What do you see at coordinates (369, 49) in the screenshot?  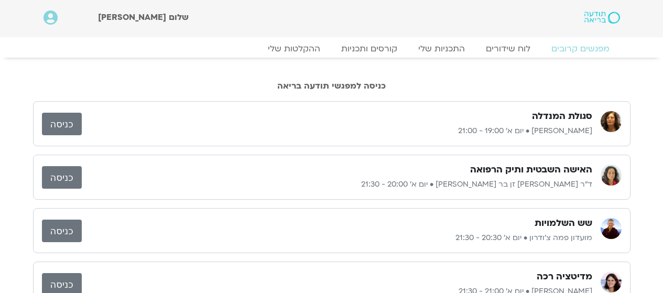 I see `a: קורסים ותכניות` at bounding box center [369, 49].